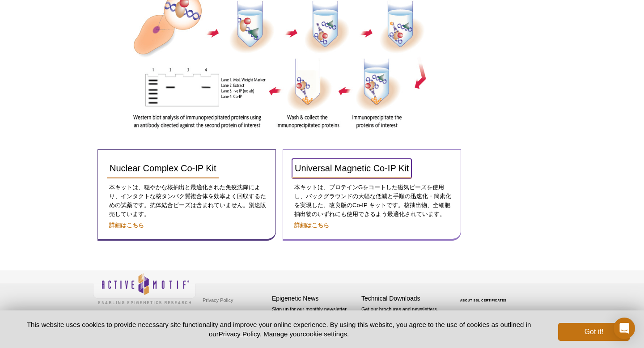 This screenshot has width=644, height=348. Describe the element at coordinates (163, 169) in the screenshot. I see `span: Nuclear Complex Co-IP Kit` at that location.